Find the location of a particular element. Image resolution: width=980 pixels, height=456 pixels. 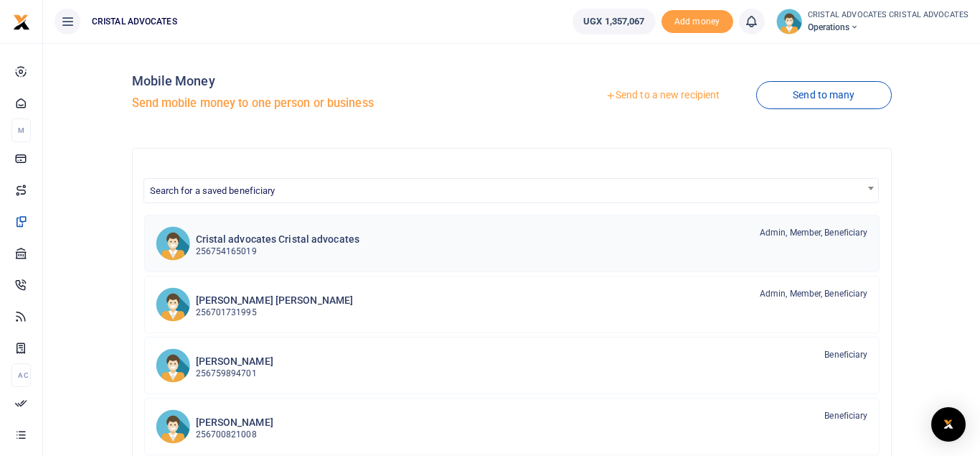

a: Send to many is located at coordinates (823, 95).